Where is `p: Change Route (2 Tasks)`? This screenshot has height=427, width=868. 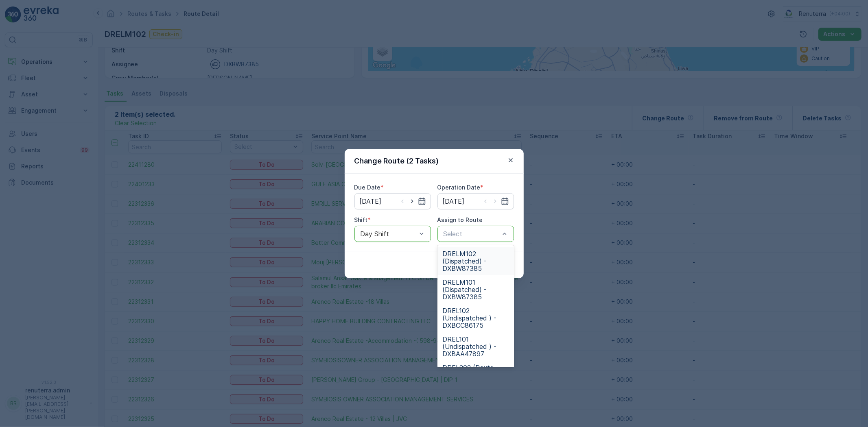 p: Change Route (2 Tasks) is located at coordinates (396, 161).